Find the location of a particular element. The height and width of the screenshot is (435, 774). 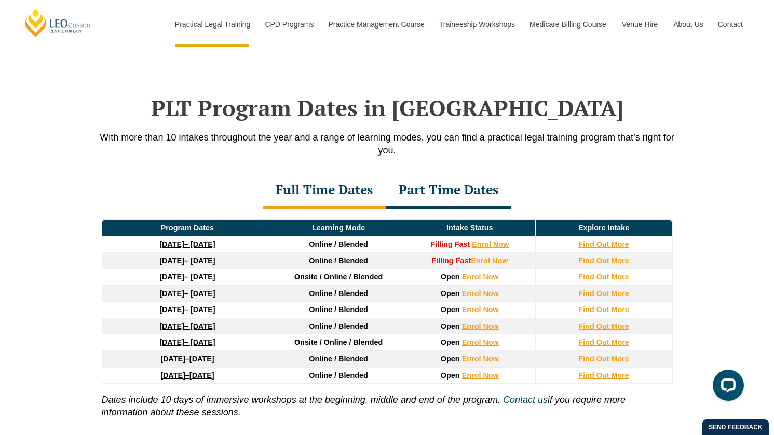

a: Contact us is located at coordinates (525, 400).